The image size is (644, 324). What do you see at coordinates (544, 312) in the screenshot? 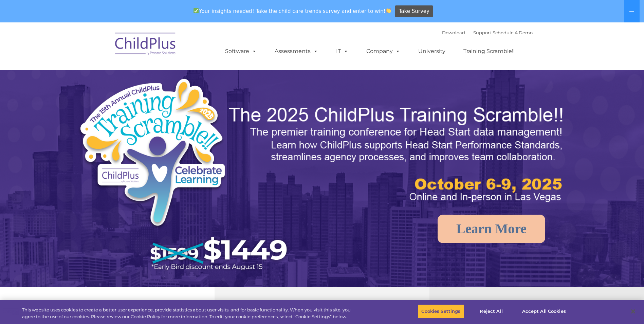
I see `button: Accept All Cookies` at bounding box center [544, 312].